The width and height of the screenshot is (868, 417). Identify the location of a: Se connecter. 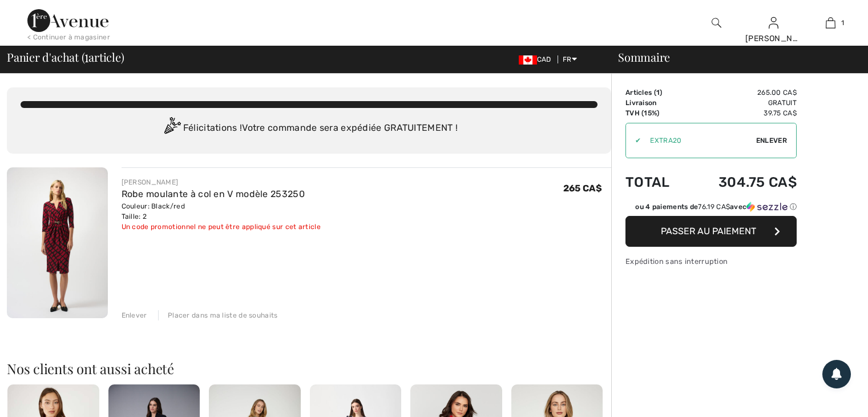
(774, 22).